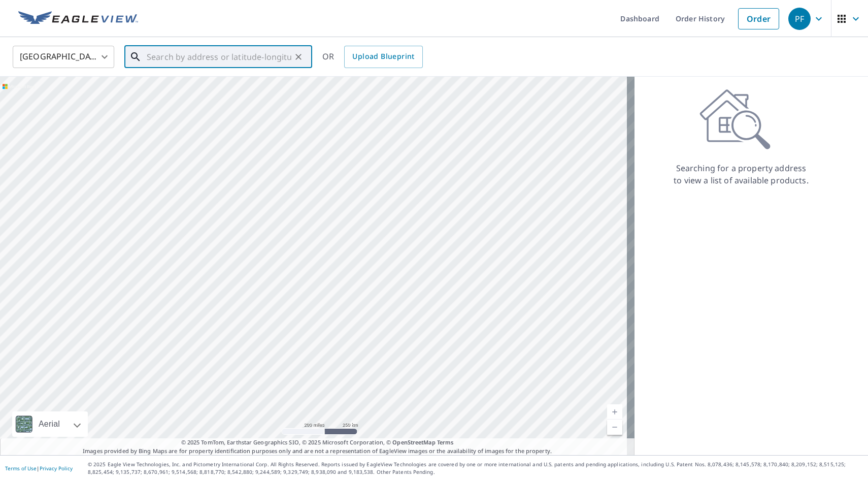 The width and height of the screenshot is (868, 481). I want to click on a: Terms of Use, so click(21, 468).